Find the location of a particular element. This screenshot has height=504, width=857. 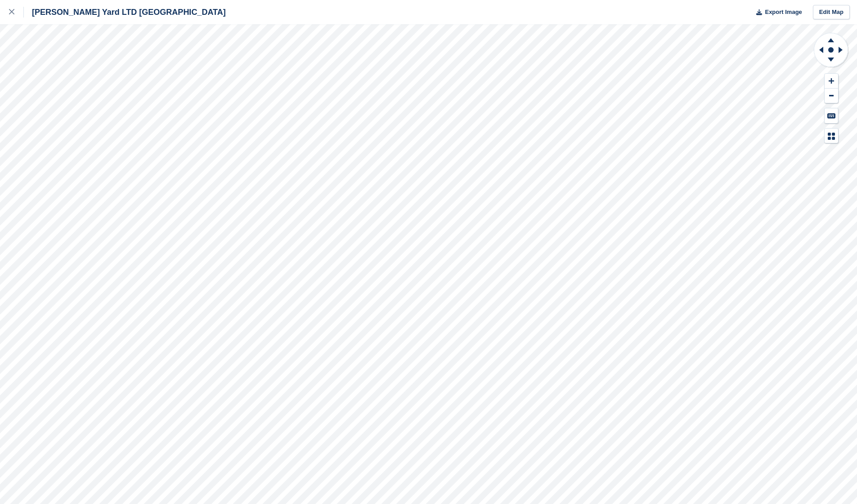

button: Keyboard Shortcuts is located at coordinates (831, 115).